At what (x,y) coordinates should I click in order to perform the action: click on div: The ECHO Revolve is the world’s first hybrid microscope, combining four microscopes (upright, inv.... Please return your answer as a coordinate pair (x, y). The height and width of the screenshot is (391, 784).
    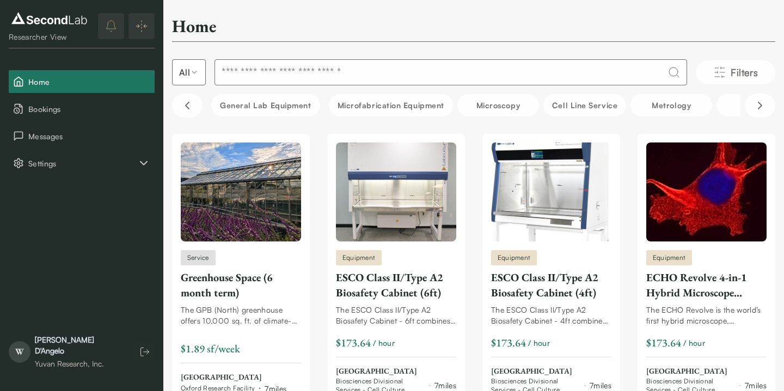
    Looking at the image, I should click on (706, 316).